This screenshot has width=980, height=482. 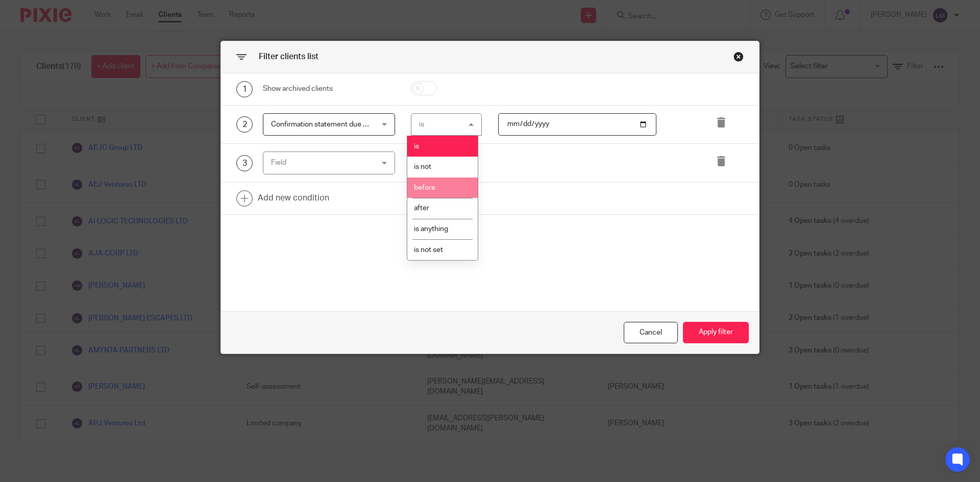 I want to click on span: is anything, so click(x=431, y=229).